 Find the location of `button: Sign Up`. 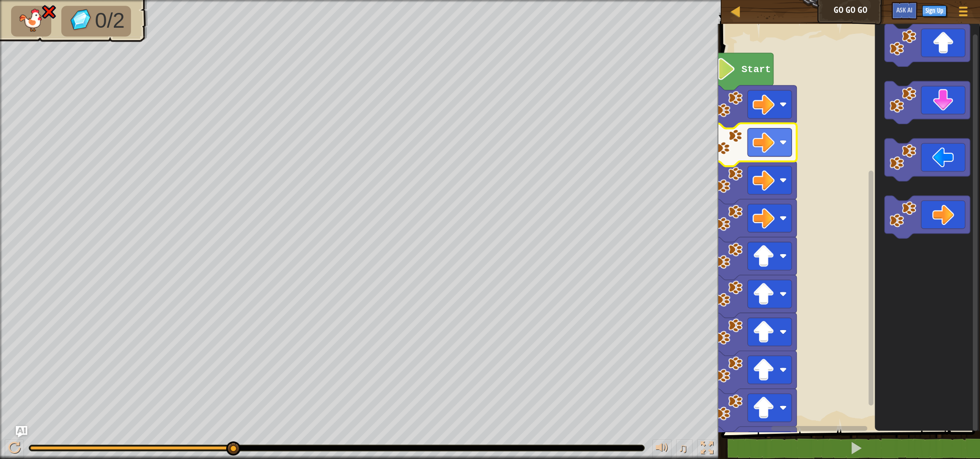

button: Sign Up is located at coordinates (934, 11).